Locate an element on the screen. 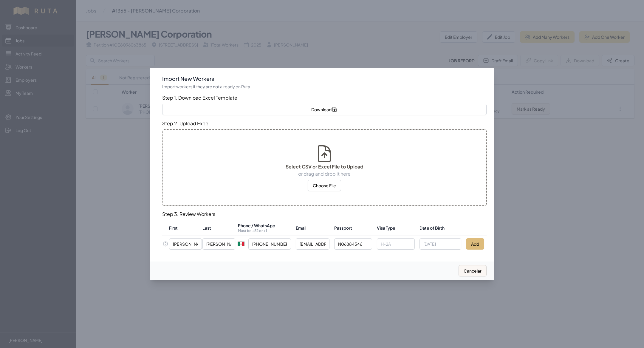 The height and width of the screenshot is (348, 644). button: Download is located at coordinates (324, 109).